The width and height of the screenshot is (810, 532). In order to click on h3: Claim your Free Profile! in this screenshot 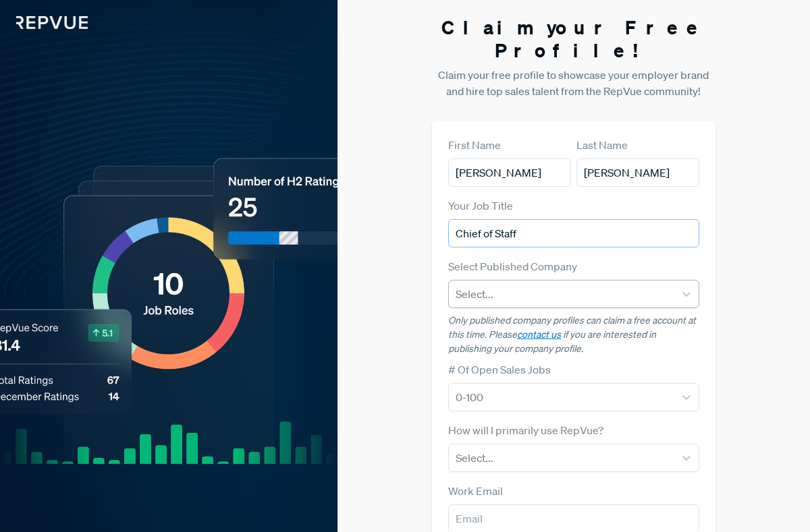, I will do `click(574, 39)`.